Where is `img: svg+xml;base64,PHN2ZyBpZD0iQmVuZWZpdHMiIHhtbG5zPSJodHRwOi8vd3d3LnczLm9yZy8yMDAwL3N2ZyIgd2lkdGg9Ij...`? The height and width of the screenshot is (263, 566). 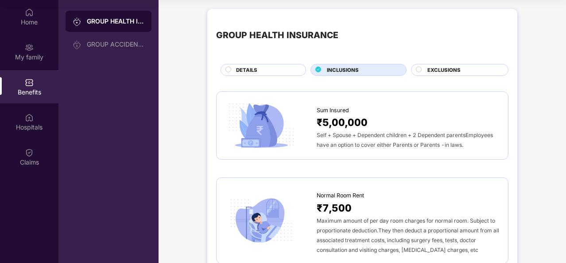 img: svg+xml;base64,PHN2ZyBpZD0iQmVuZWZpdHMiIHhtbG5zPSJodHRwOi8vd3d3LnczLm9yZy8yMDAwL3N2ZyIgd2lkdGg9Ij... is located at coordinates (29, 82).